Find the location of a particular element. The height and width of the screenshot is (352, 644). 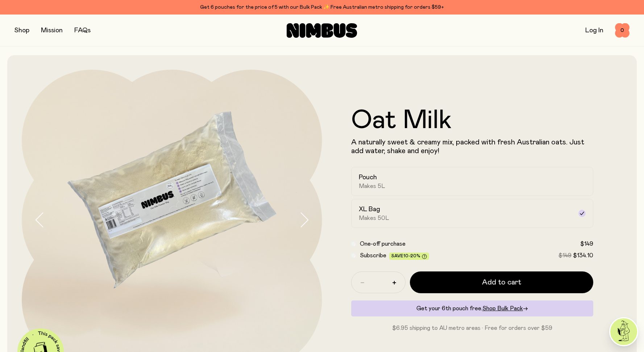

h2: XL Bag is located at coordinates (370, 209).